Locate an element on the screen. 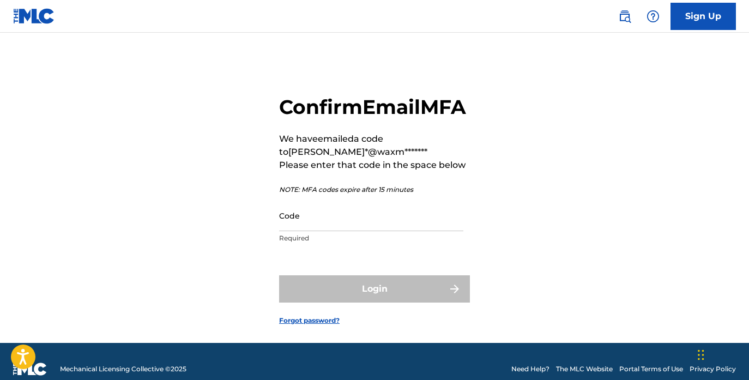  img: MLC Logo is located at coordinates (34, 16).